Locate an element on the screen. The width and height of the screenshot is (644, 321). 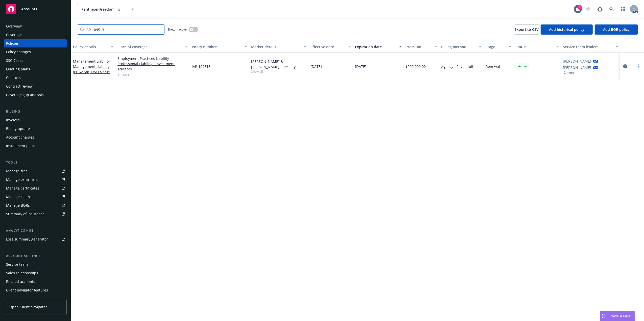
button: Stage is located at coordinates (498, 47).